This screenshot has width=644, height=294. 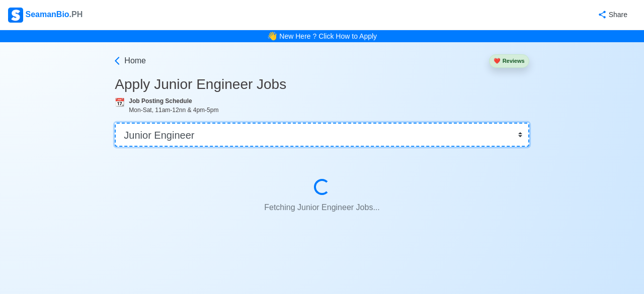 What do you see at coordinates (135, 61) in the screenshot?
I see `span: Home` at bounding box center [135, 61].